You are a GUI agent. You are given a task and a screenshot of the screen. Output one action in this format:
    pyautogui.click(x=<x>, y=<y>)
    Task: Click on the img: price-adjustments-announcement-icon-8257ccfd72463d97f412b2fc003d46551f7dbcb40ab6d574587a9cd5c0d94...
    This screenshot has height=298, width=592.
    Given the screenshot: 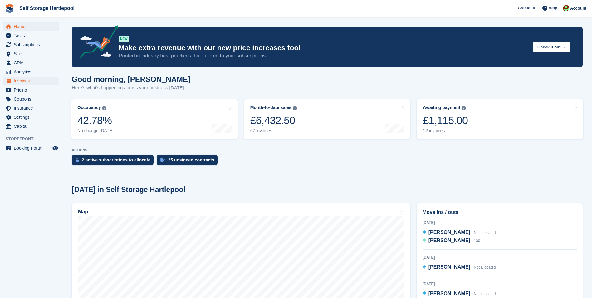 What is the action you would take?
    pyautogui.click(x=96, y=43)
    